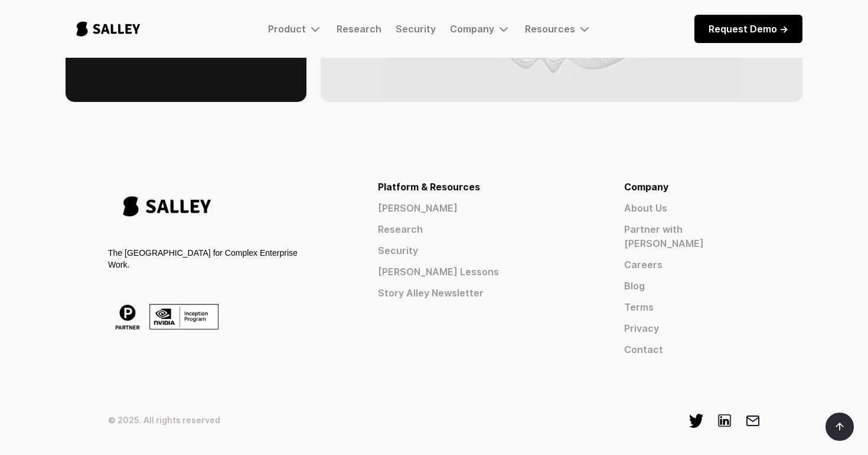  I want to click on a: Request Demo ->, so click(748, 29).